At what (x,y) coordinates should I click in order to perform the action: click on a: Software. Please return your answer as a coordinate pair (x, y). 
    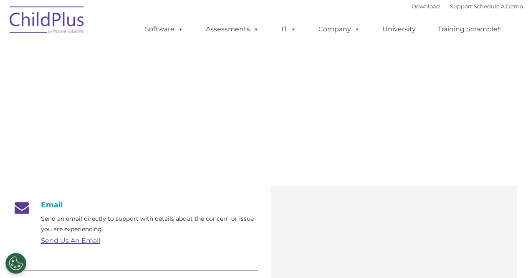
    Looking at the image, I should click on (164, 29).